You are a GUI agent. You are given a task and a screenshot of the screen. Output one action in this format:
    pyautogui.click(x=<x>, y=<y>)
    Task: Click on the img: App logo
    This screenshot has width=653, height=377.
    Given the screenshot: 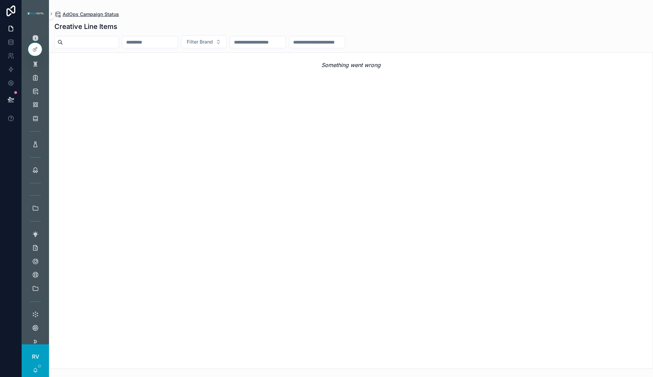 What is the action you would take?
    pyautogui.click(x=35, y=14)
    